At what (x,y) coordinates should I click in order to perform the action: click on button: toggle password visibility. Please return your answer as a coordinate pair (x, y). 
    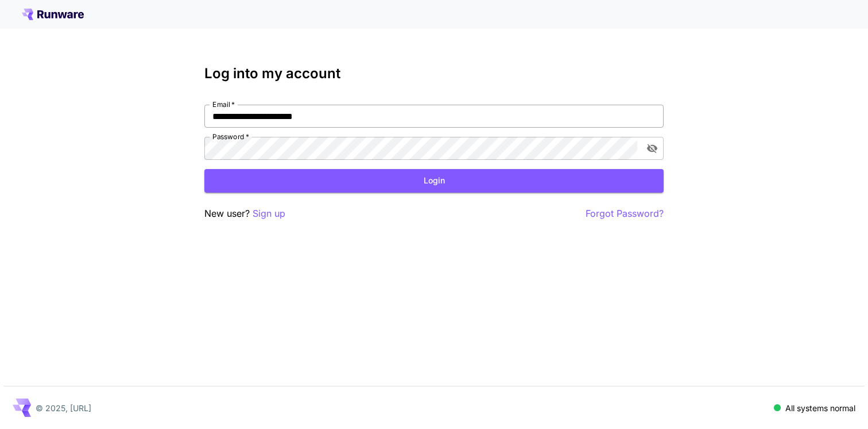
    Looking at the image, I should click on (653, 148).